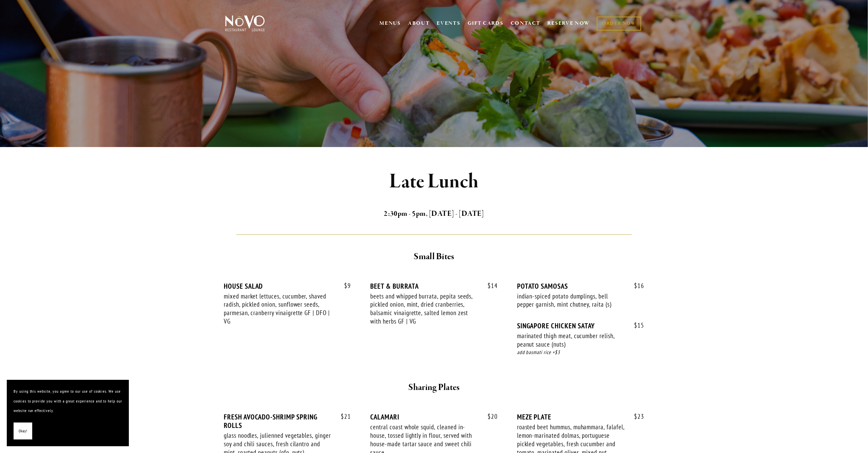  Describe the element at coordinates (68, 413) in the screenshot. I see `section: Cookie banner` at that location.